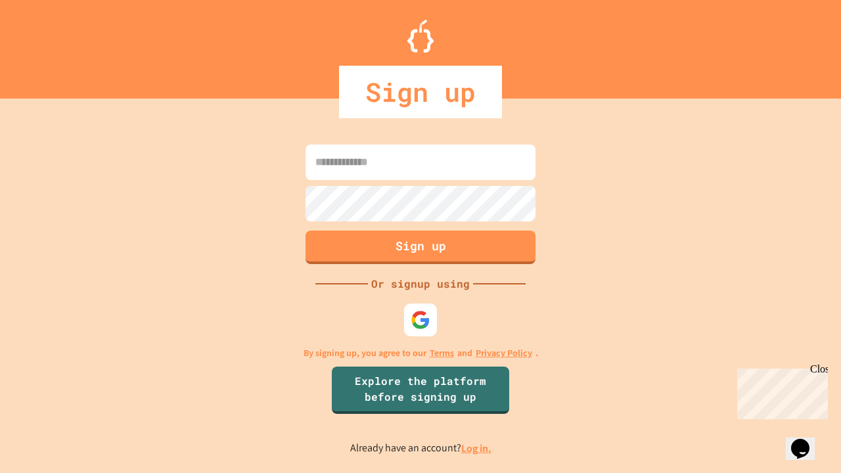 The width and height of the screenshot is (841, 473). What do you see at coordinates (421, 92) in the screenshot?
I see `div: Sign up` at bounding box center [421, 92].